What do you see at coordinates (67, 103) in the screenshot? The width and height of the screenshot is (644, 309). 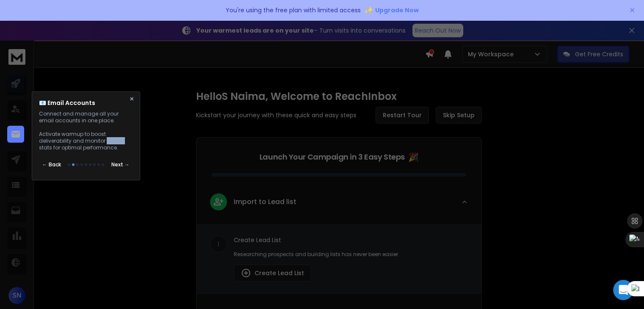 I see `h4: 📧 Email Accounts` at bounding box center [67, 103].